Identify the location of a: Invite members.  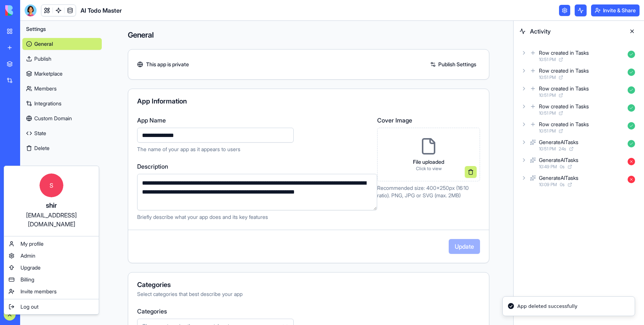
(52, 292).